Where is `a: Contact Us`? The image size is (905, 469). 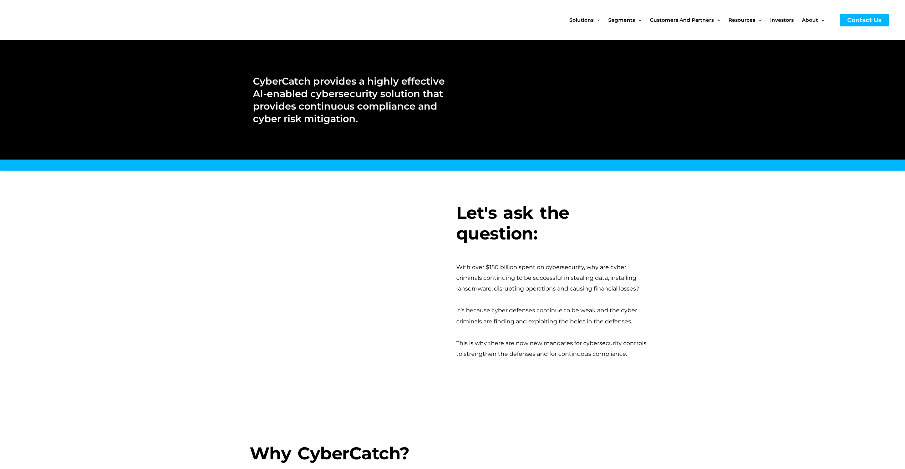
a: Contact Us is located at coordinates (864, 20).